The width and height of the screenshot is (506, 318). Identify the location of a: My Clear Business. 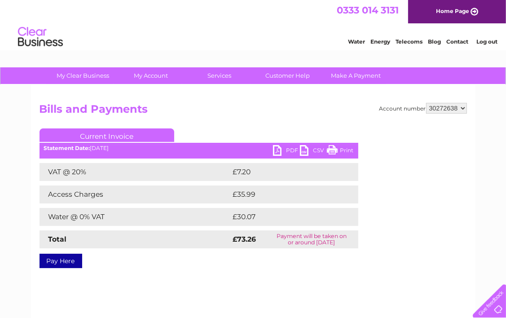
(83, 75).